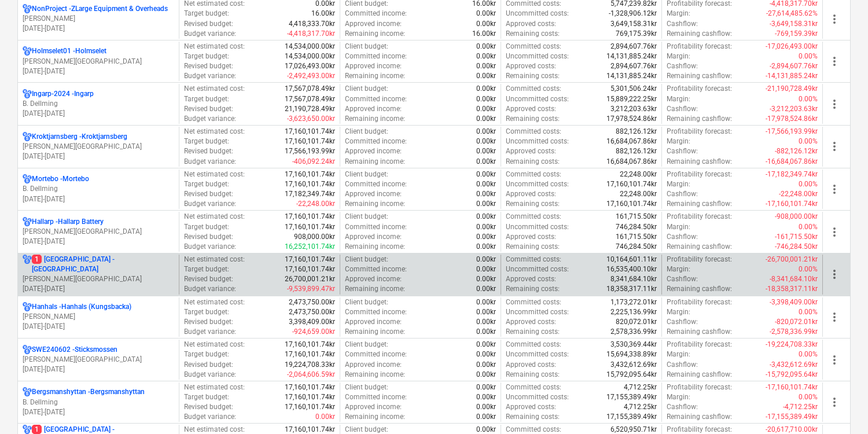 The height and width of the screenshot is (434, 868). Describe the element at coordinates (631, 118) in the screenshot. I see `p: 17,978,524.86kr` at that location.